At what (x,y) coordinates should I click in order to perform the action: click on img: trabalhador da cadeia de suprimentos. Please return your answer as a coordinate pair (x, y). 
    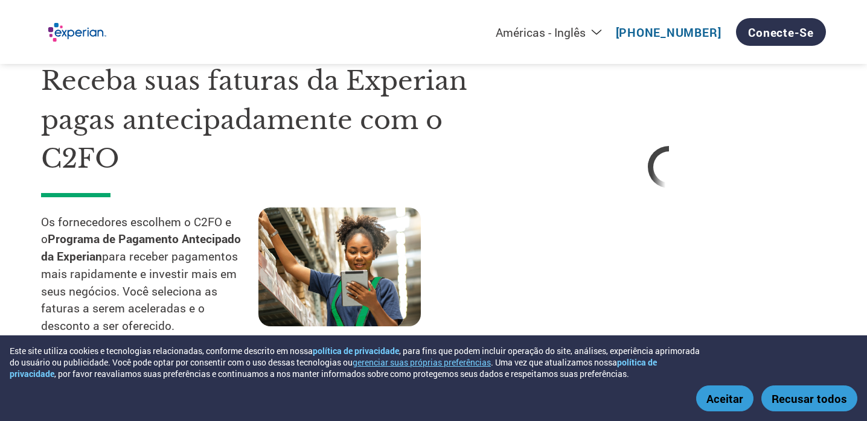
    Looking at the image, I should click on (339, 267).